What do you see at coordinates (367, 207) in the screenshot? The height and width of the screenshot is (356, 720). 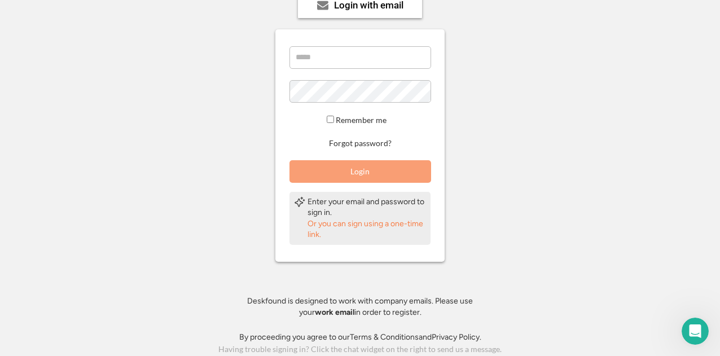 I see `div: Enter your email and password to sign in.` at bounding box center [367, 207].